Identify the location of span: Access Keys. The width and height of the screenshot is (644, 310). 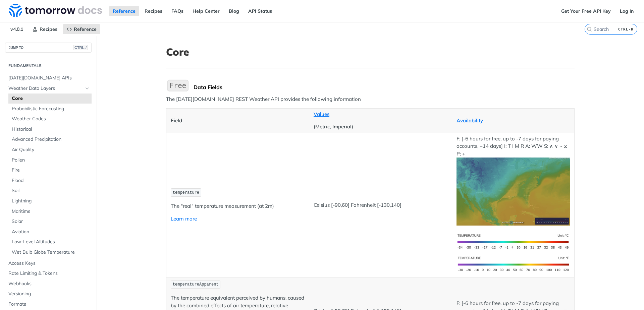
(49, 264).